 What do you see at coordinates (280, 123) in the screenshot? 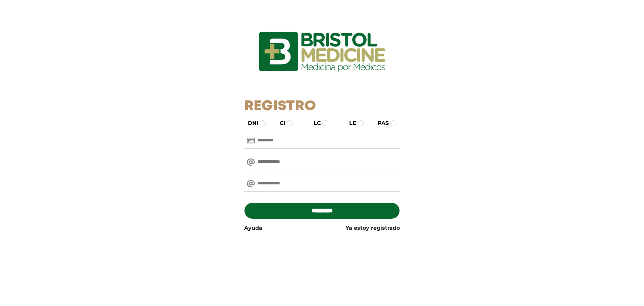
I see `label: CI` at bounding box center [280, 123].